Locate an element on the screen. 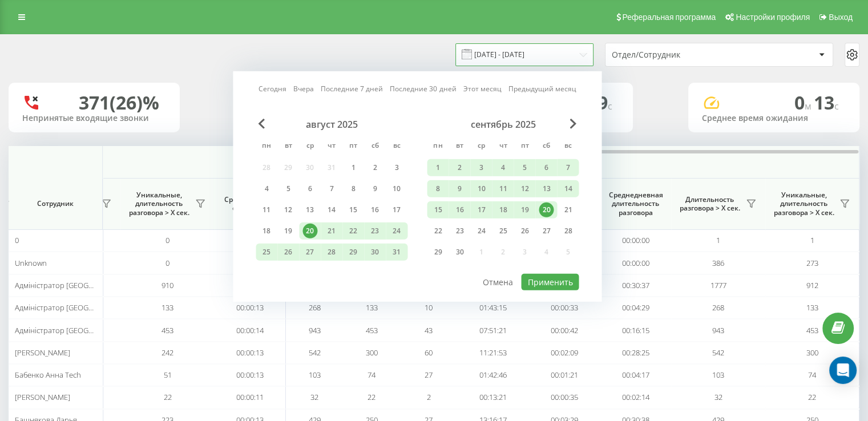  div: пн 8 сент. 2025 г. is located at coordinates (438, 189).